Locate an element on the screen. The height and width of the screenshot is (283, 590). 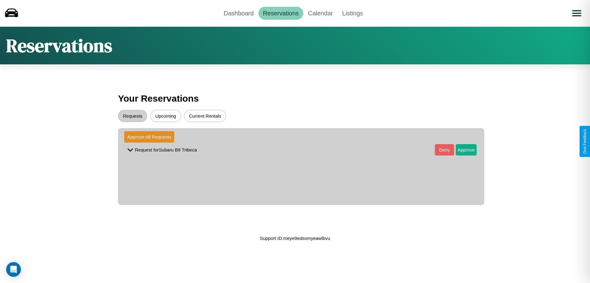
button: Deny is located at coordinates (445, 149).